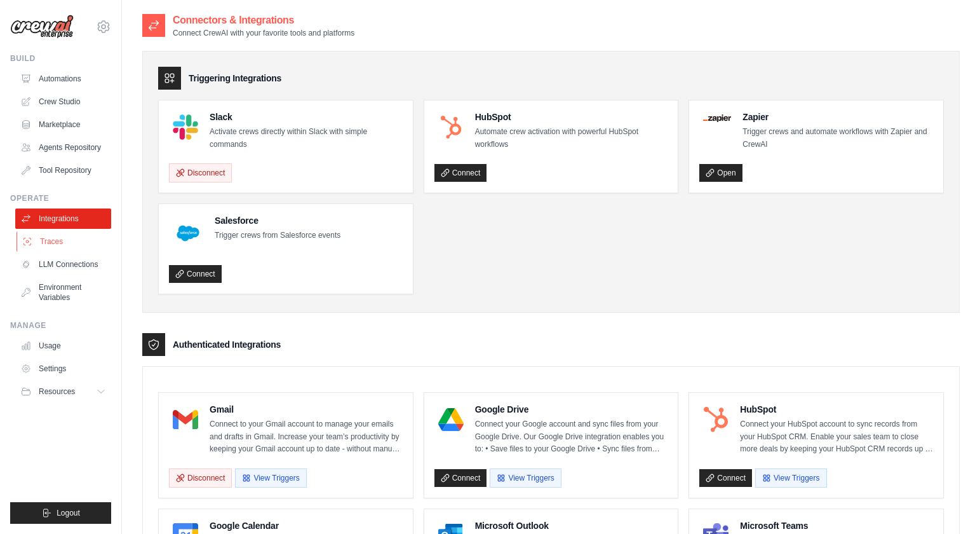  What do you see at coordinates (837, 436) in the screenshot?
I see `p: Connect your HubSpot account to sync records from your HubSpot CRM. Enable your sales team to clo...` at bounding box center [837, 436].